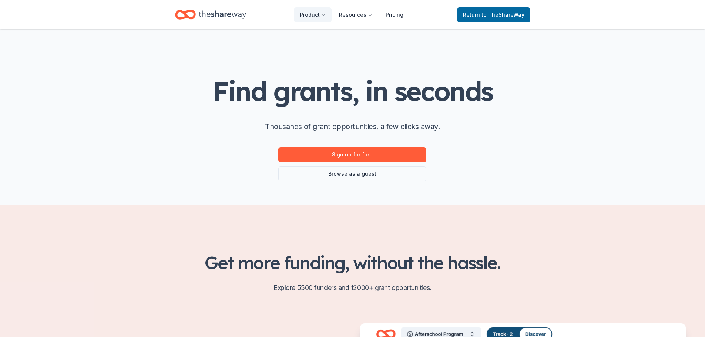 The image size is (705, 337). What do you see at coordinates (352, 288) in the screenshot?
I see `p: Explore 5500 funders and 12000+ grant opportunities.` at bounding box center [352, 288].